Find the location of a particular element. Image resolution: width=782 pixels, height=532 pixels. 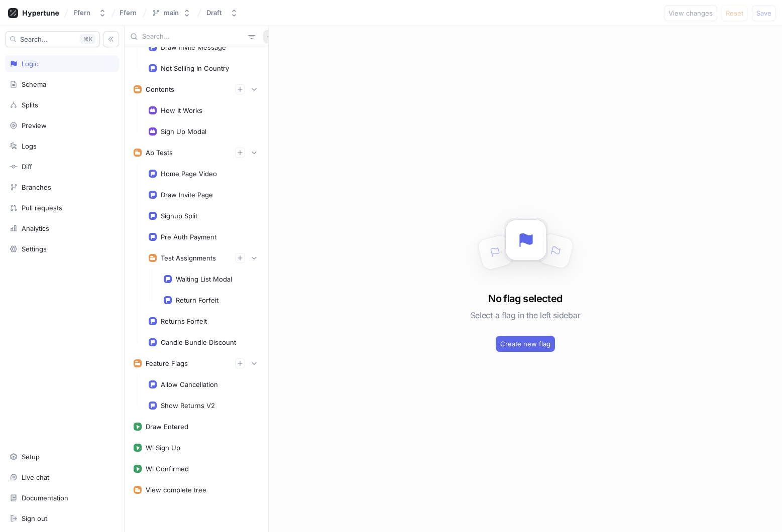

div: Preview is located at coordinates (34, 126).